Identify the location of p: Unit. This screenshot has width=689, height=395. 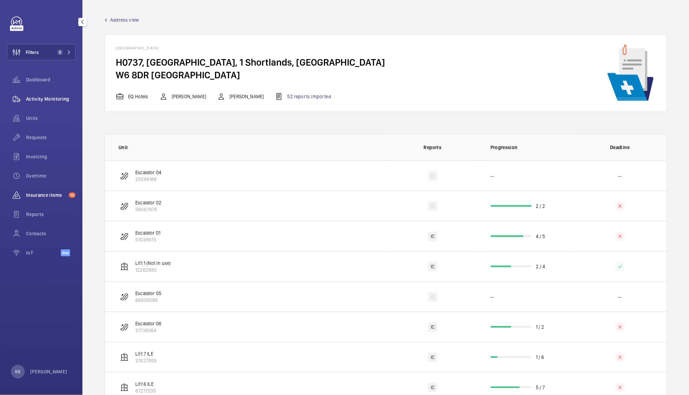
(252, 147).